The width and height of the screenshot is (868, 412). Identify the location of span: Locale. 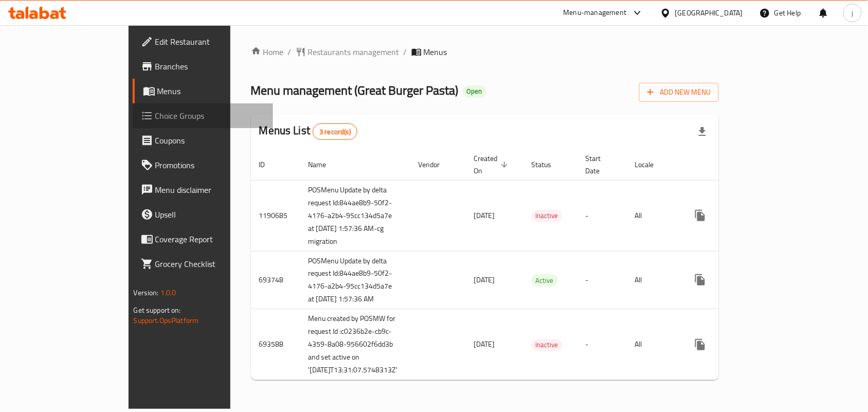
(651, 164).